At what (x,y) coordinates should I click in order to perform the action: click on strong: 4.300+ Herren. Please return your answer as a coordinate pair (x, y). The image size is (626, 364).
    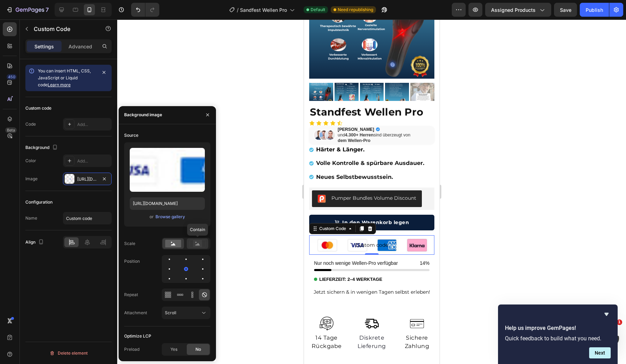
    Looking at the image, I should click on (55, 115).